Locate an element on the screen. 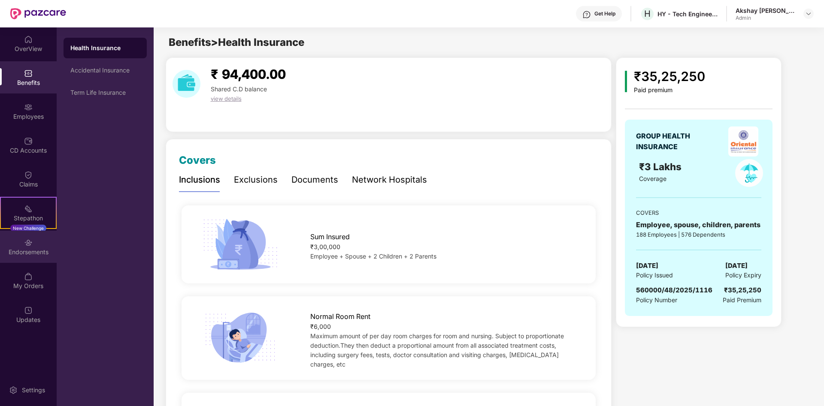  div: ₹6,000 is located at coordinates (444, 327).